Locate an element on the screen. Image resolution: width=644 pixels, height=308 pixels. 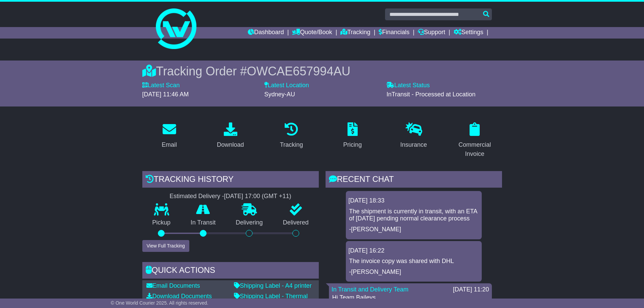
label: Latest Location is located at coordinates (287, 86).